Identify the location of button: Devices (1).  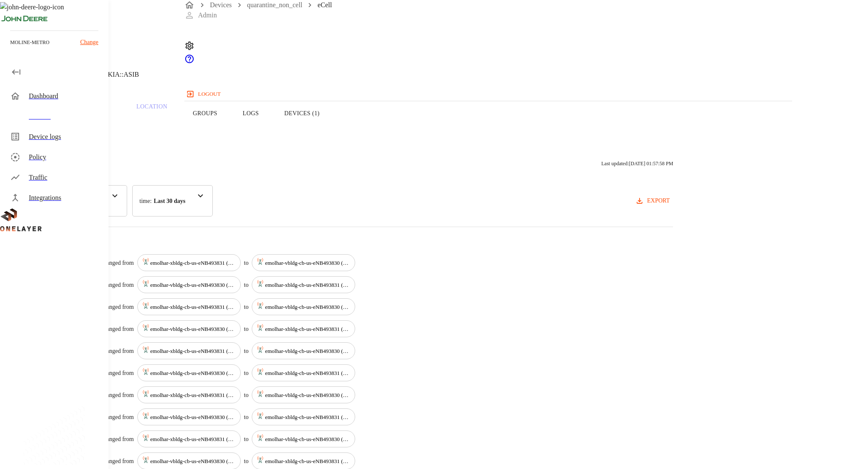
(302, 113).